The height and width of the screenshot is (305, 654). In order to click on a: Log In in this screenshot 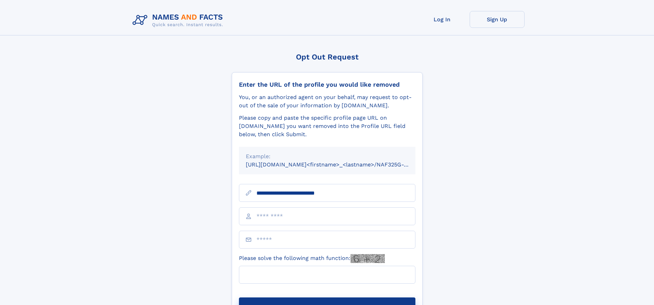, I will do `click(442, 19)`.